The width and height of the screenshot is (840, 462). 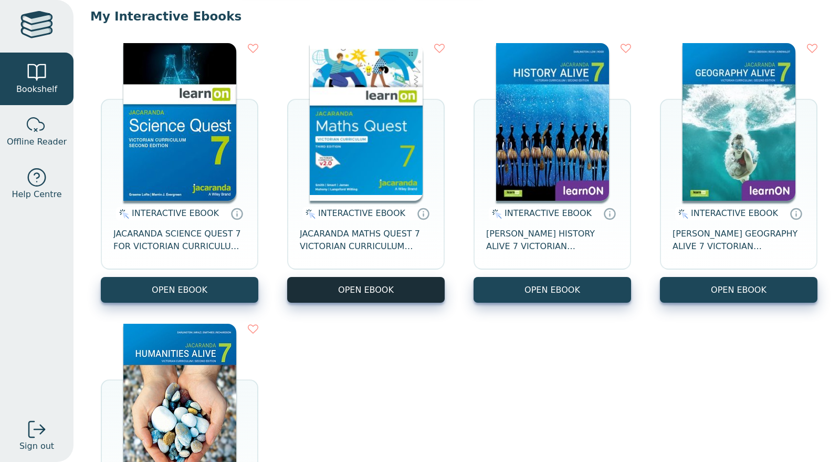 I want to click on img: cc9fd0c4-7e91-e911-a97e-0272d098c78b.jpg, so click(x=739, y=122).